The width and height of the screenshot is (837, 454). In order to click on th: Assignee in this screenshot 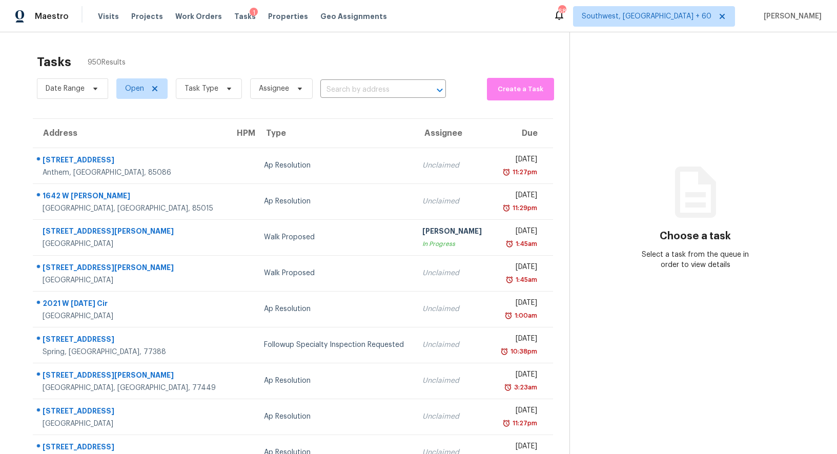, I will do `click(453, 133)`.